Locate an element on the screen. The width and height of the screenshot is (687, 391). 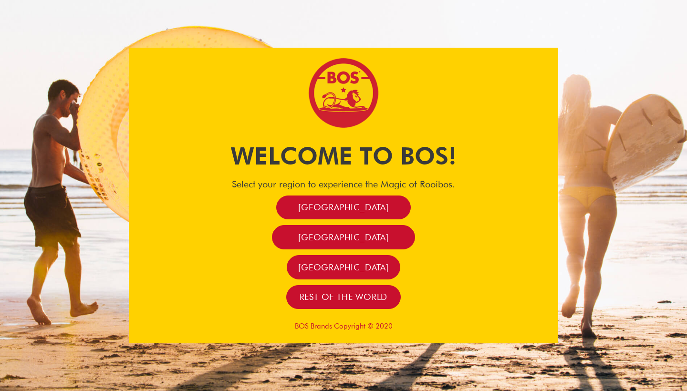
h4: Select your region to experience the Magic of Rooibos. is located at coordinates (343, 184).